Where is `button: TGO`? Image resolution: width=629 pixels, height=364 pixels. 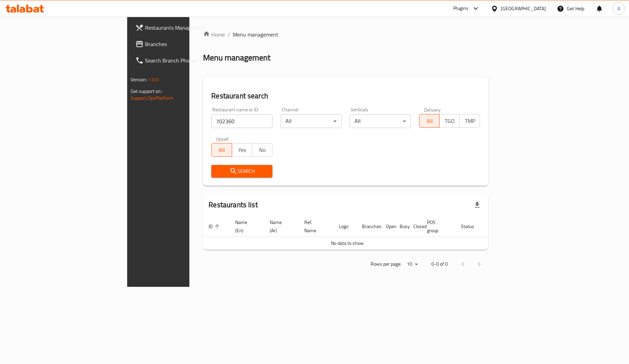 button: TGO is located at coordinates (449, 121).